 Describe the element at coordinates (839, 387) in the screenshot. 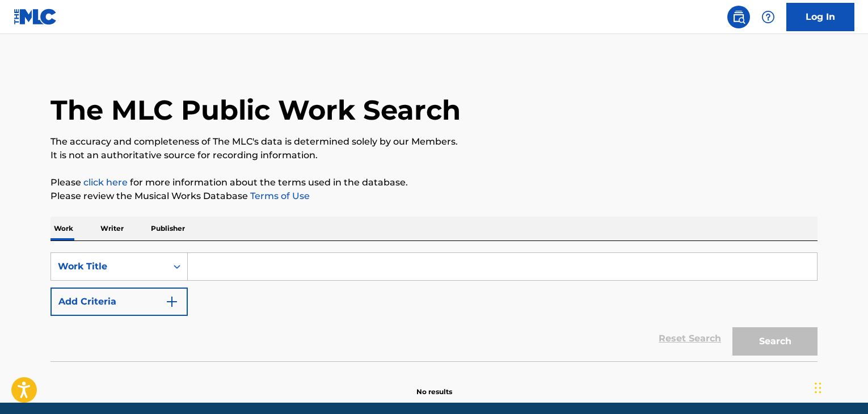

I see `div: Chat Widget` at that location.